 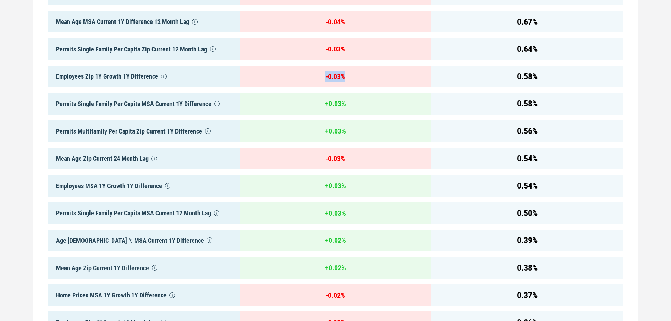 I want to click on div: 0.39 %, so click(x=527, y=240).